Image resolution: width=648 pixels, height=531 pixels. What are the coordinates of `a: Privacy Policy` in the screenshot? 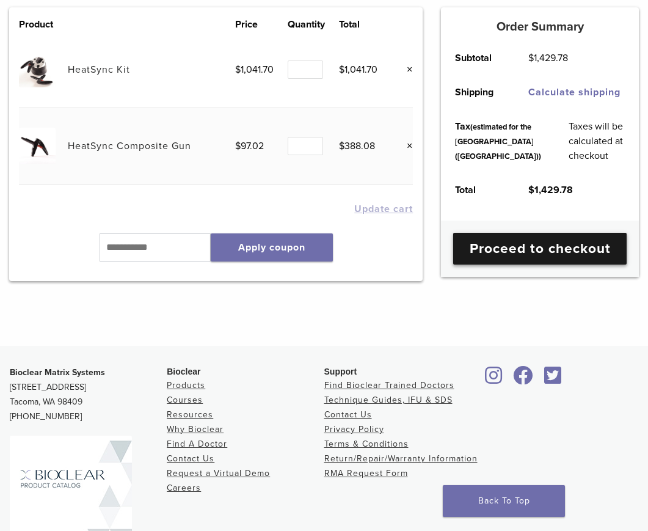 It's located at (354, 429).